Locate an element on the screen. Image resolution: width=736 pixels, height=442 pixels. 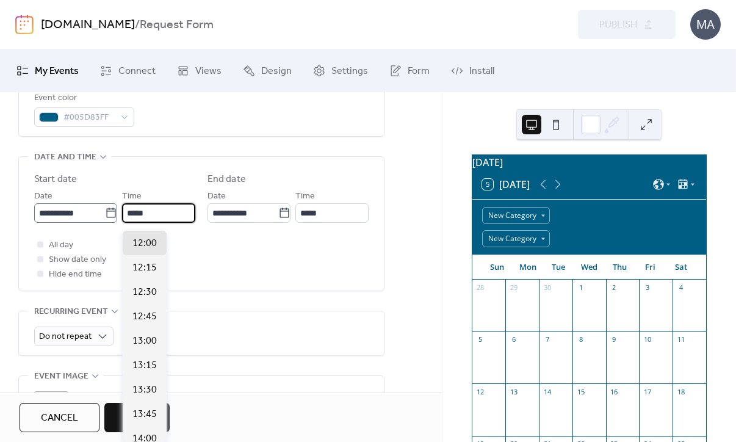
span: 13:30 is located at coordinates (145, 390).